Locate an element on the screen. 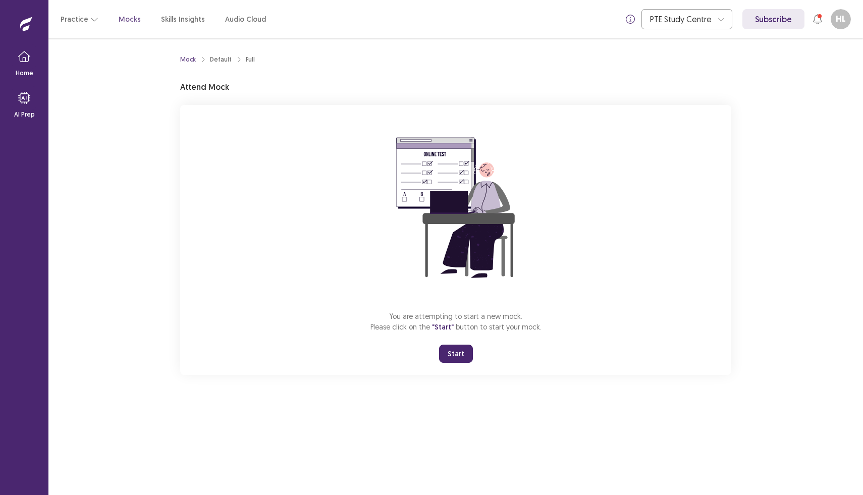 The width and height of the screenshot is (863, 495). a: Subscribe is located at coordinates (773, 19).